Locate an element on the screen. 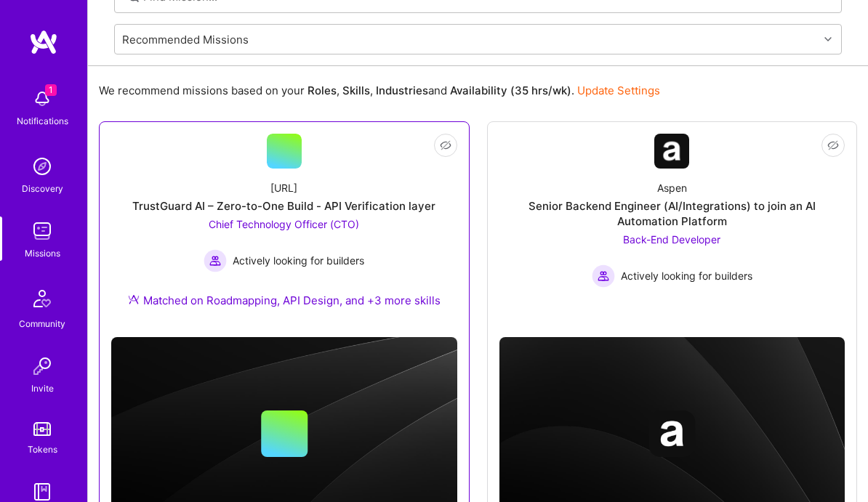 The height and width of the screenshot is (502, 868). img: teamwork is located at coordinates (42, 231).